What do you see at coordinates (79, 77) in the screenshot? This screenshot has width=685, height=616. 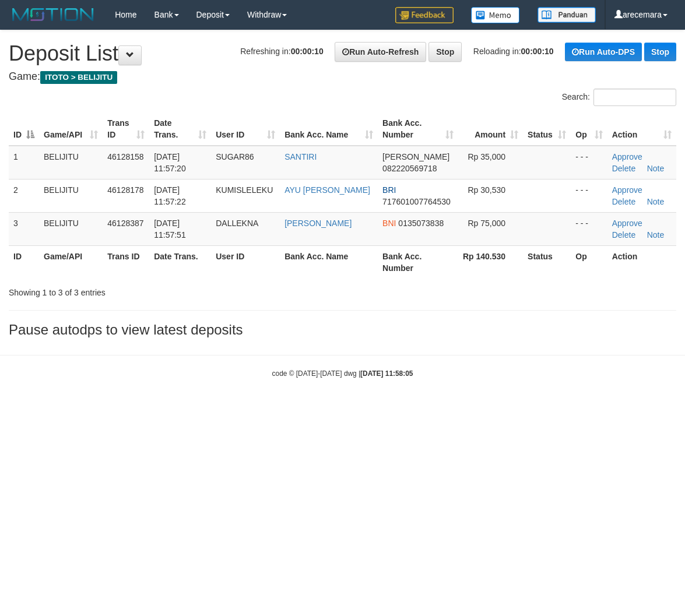 I see `span: ITOTO > BELIJITU` at bounding box center [79, 77].